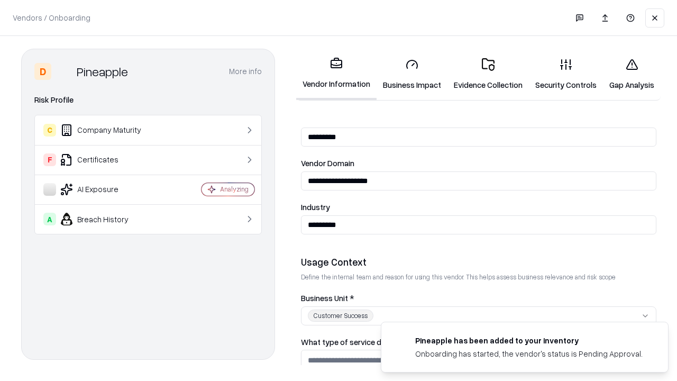 This screenshot has height=381, width=677. Describe the element at coordinates (50, 219) in the screenshot. I see `div: A` at that location.